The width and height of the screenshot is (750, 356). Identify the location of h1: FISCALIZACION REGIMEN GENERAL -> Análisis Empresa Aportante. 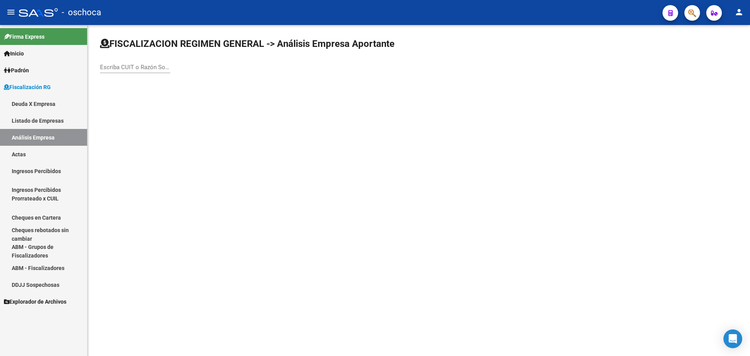
(247, 44).